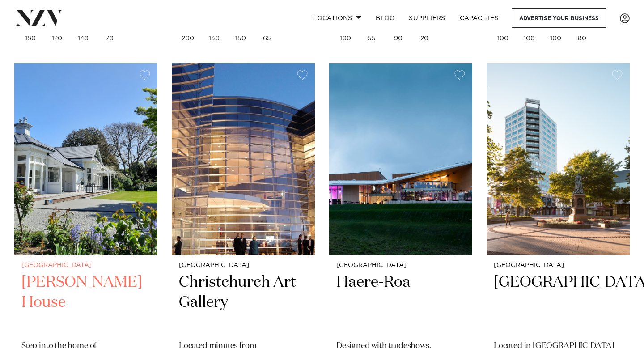 Image resolution: width=644 pixels, height=348 pixels. I want to click on a: SUPPLIERS, so click(427, 18).